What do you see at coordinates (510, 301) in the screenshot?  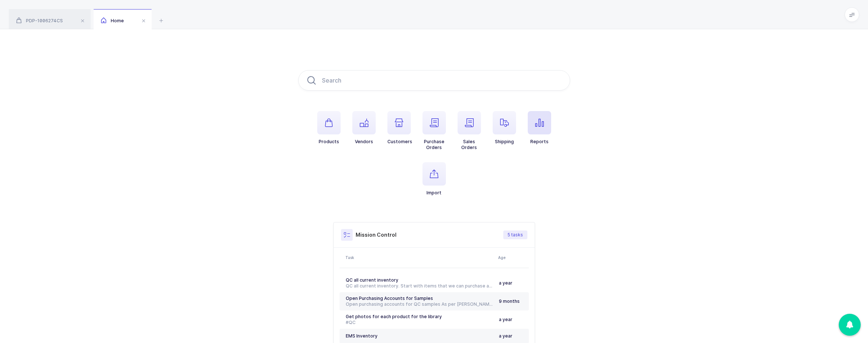 I see `span: 9 months` at bounding box center [510, 301].